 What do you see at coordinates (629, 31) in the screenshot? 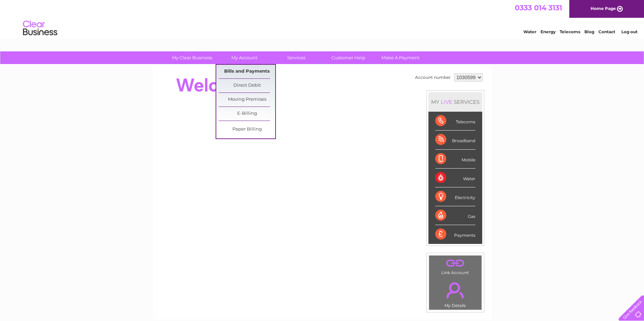
I see `a: Log out` at bounding box center [629, 31].